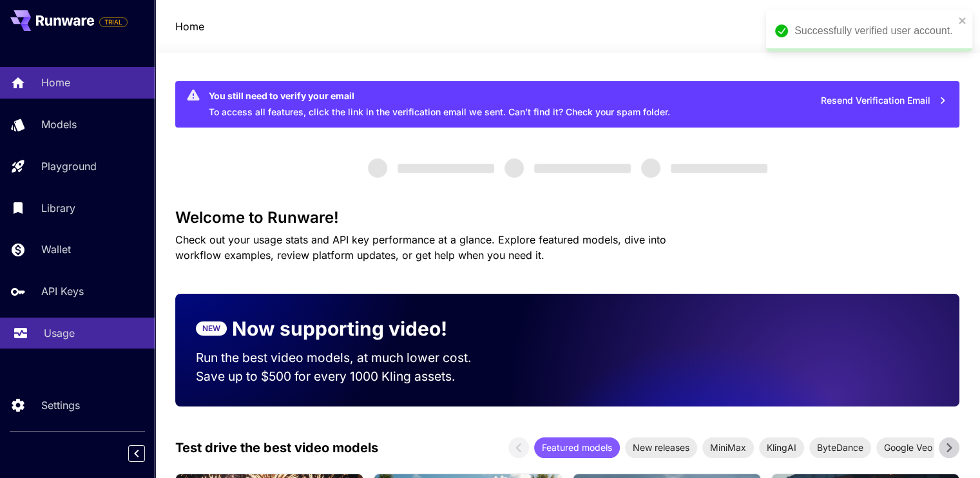 Image resolution: width=980 pixels, height=478 pixels. What do you see at coordinates (69, 166) in the screenshot?
I see `p: Playground` at bounding box center [69, 166].